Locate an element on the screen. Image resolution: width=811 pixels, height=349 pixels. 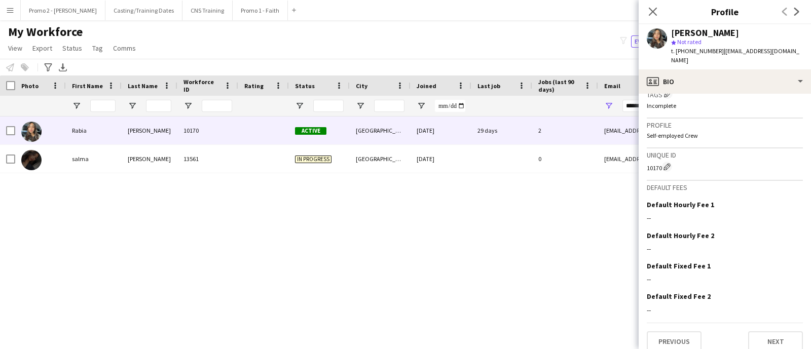
span: Workforce ID is located at coordinates (202, 86).